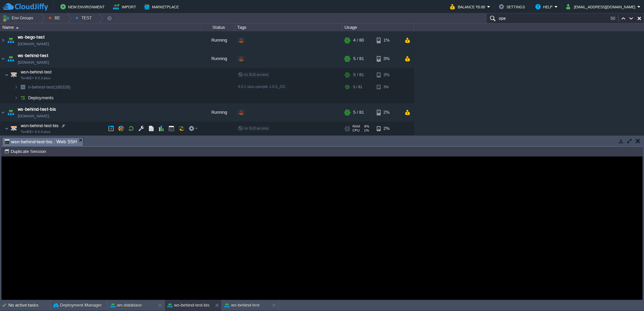 The image size is (644, 311). Describe the element at coordinates (33, 56) in the screenshot. I see `a: ws-behind-test` at that location.